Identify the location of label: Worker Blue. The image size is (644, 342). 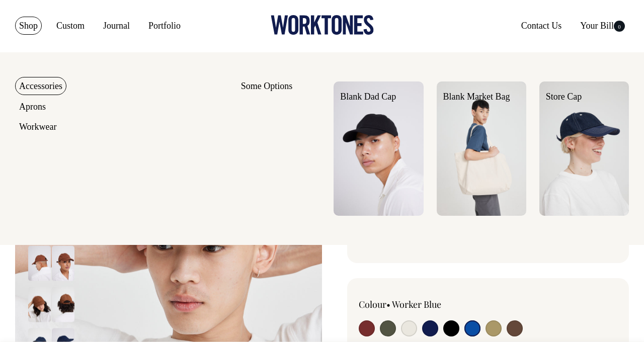
(417, 304).